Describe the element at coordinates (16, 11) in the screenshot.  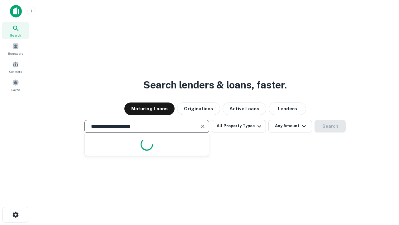
I see `img: capitalize-icon.png` at that location.